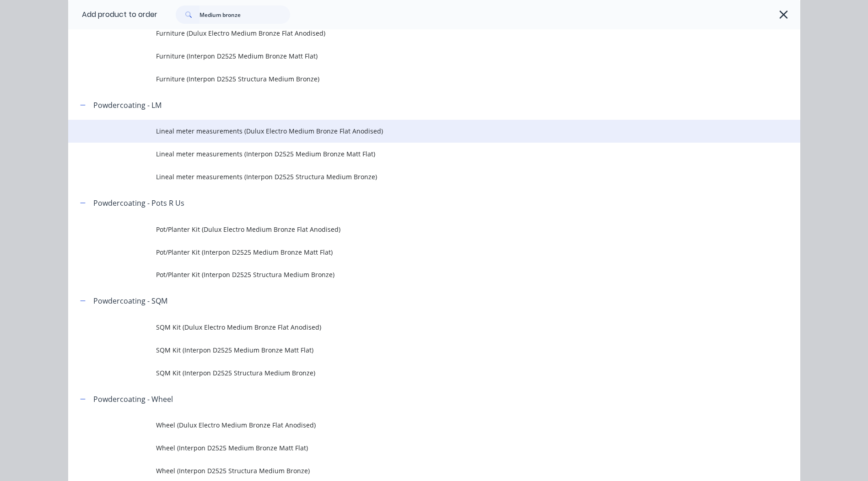 This screenshot has width=868, height=481. I want to click on span: Lineal meter measurements (Interpon D2525 Structura Medium Bronze), so click(414, 176).